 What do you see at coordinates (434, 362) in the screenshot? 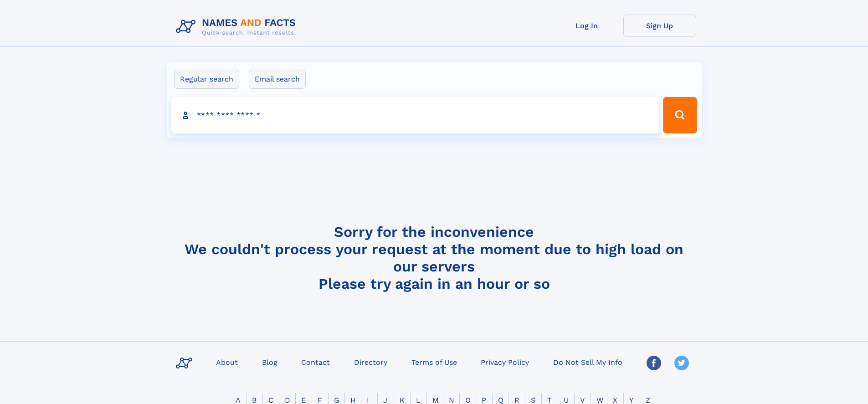
I see `a: Terms of Use` at bounding box center [434, 362].